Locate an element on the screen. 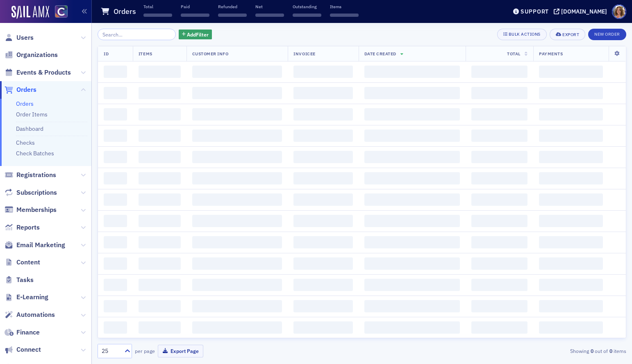 Image resolution: width=632 pixels, height=364 pixels. div: Support is located at coordinates (535, 11).